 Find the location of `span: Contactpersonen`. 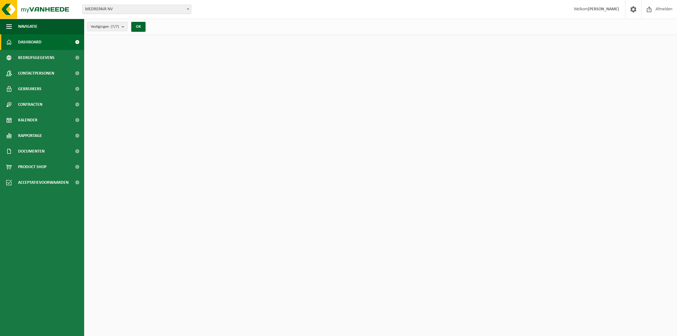

span: Contactpersonen is located at coordinates (36, 73).